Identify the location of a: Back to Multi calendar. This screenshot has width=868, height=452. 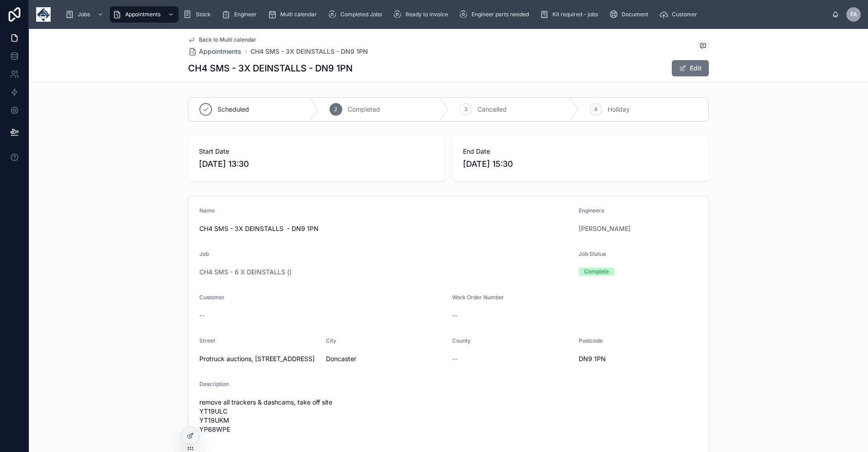
(222, 40).